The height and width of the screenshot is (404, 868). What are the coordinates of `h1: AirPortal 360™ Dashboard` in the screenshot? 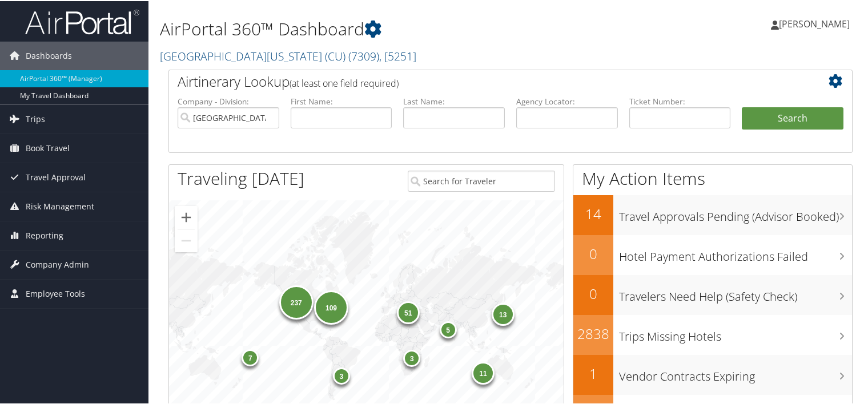 It's located at (394, 28).